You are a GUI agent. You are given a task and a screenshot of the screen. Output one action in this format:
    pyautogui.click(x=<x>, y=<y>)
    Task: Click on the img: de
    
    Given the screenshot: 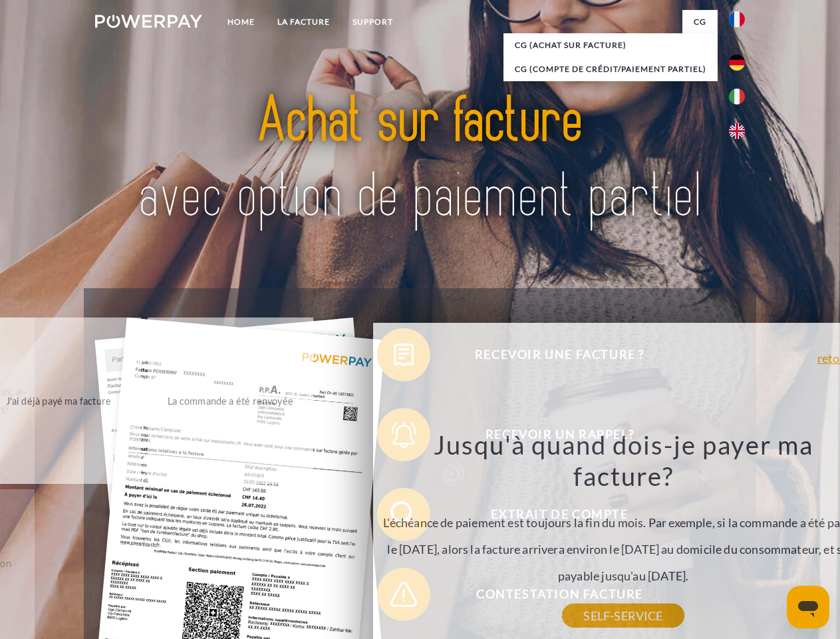 What is the action you would take?
    pyautogui.click(x=737, y=63)
    